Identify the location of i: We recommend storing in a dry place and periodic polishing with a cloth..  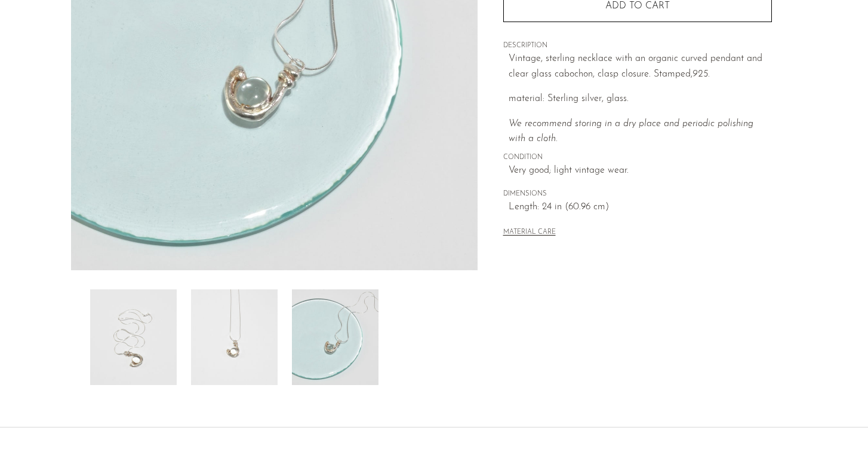
(631, 132).